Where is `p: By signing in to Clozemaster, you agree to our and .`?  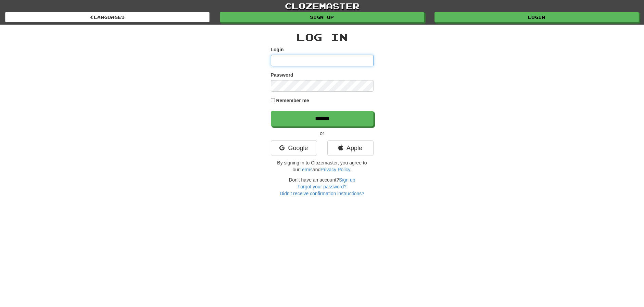
p: By signing in to Clozemaster, you agree to our and . is located at coordinates (322, 166).